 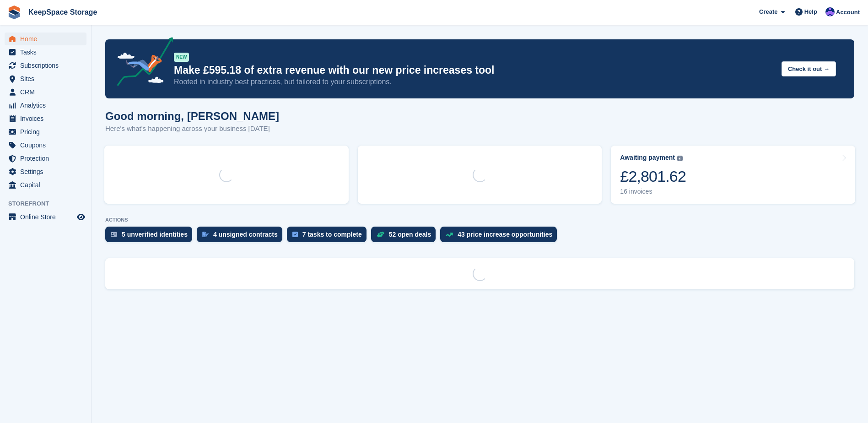 What do you see at coordinates (500, 237) in the screenshot?
I see `a: 43 price increase opportunities` at bounding box center [500, 237].